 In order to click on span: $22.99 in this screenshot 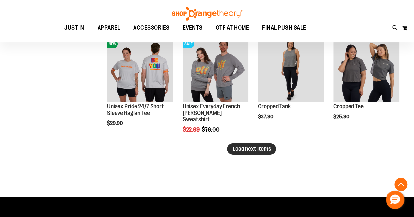, I will do `click(191, 130)`.